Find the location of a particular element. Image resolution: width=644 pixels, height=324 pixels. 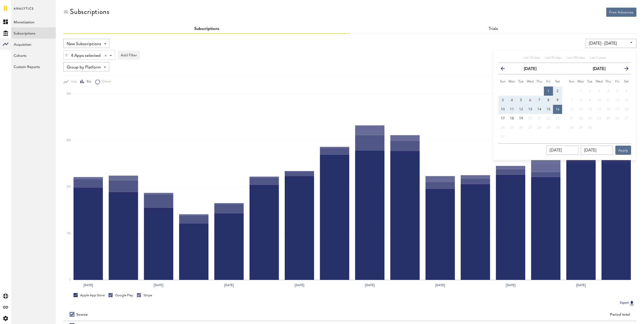

span: 21 is located at coordinates (540, 119).